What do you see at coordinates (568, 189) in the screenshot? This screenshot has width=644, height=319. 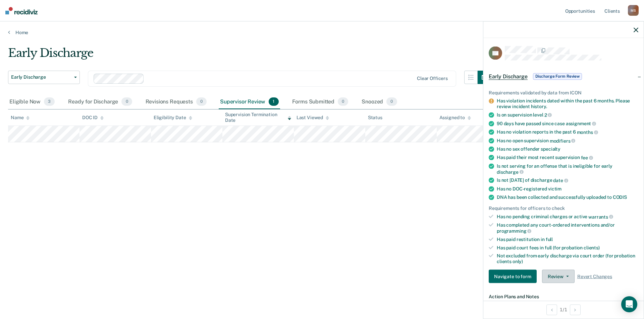 I see `div: Has no DOC-registered` at bounding box center [568, 189].